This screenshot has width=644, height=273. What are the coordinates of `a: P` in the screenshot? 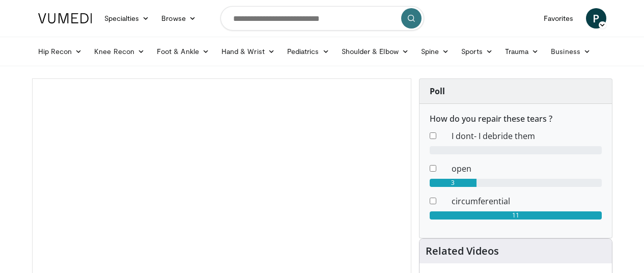 It's located at (596, 18).